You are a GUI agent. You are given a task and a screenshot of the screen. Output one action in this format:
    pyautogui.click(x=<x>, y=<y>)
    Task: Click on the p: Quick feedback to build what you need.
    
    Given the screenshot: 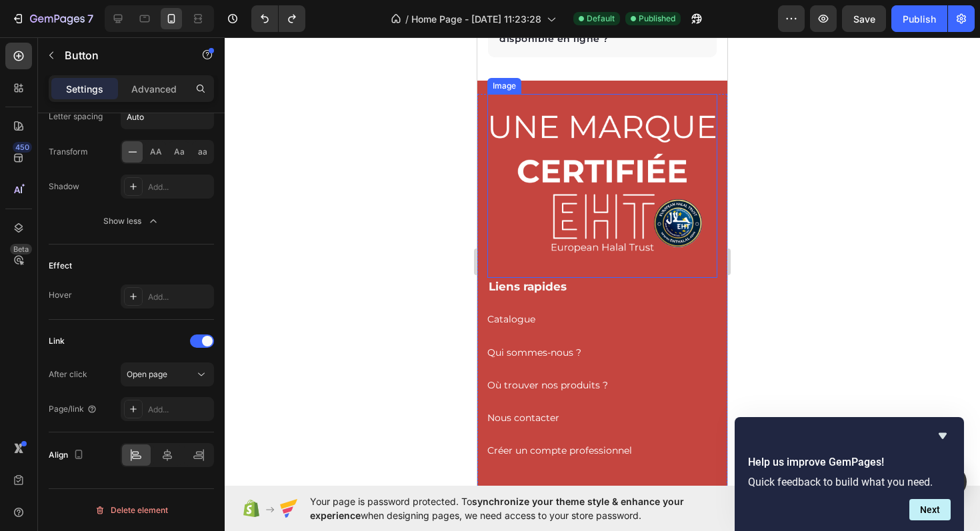 What is the action you would take?
    pyautogui.click(x=849, y=482)
    